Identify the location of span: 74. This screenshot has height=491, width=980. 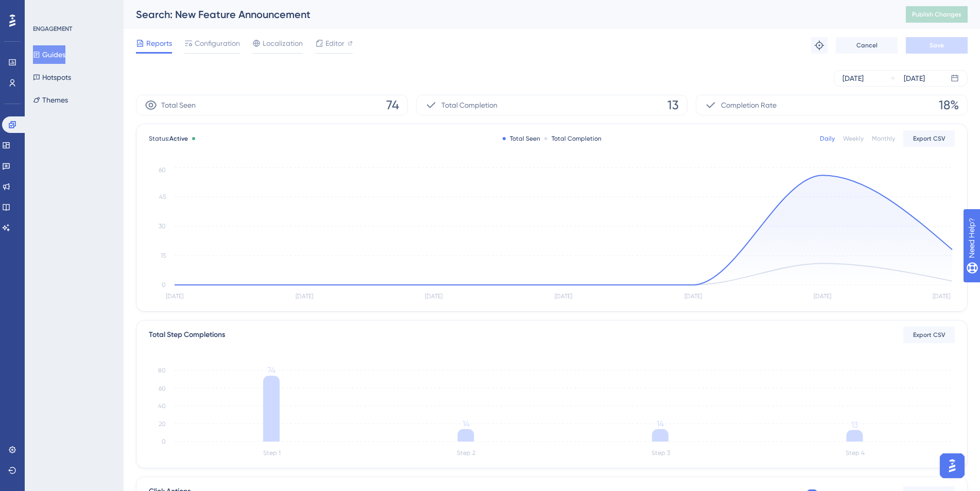
(393, 105).